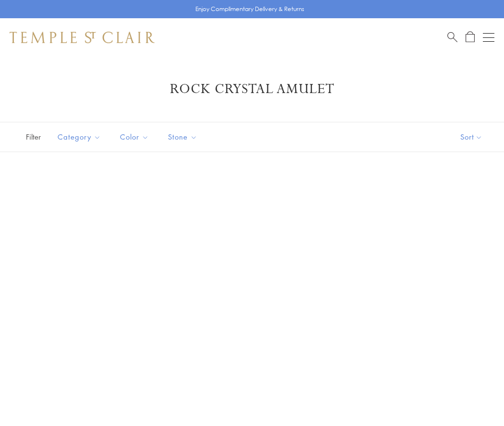  What do you see at coordinates (489, 37) in the screenshot?
I see `button: Open navigation` at bounding box center [489, 37].